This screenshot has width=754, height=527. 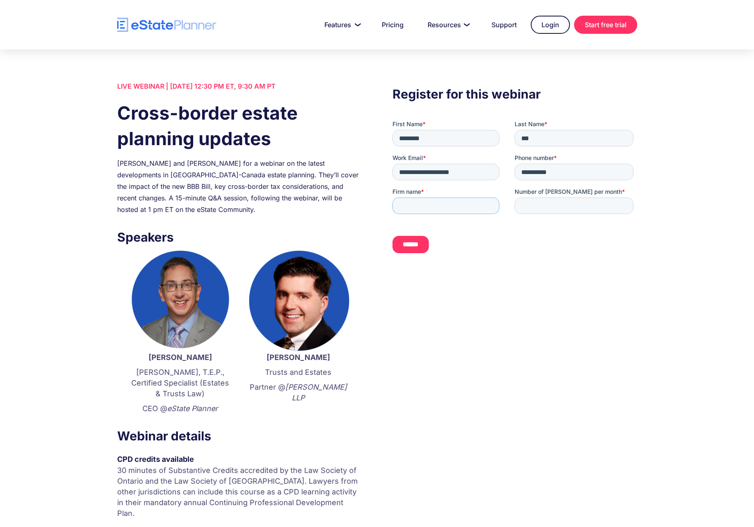 What do you see at coordinates (239, 492) in the screenshot?
I see `p: 30 minutes of Substantive Credits accredited by the Law Society of Ontario and the Law Society of...` at bounding box center [239, 492].